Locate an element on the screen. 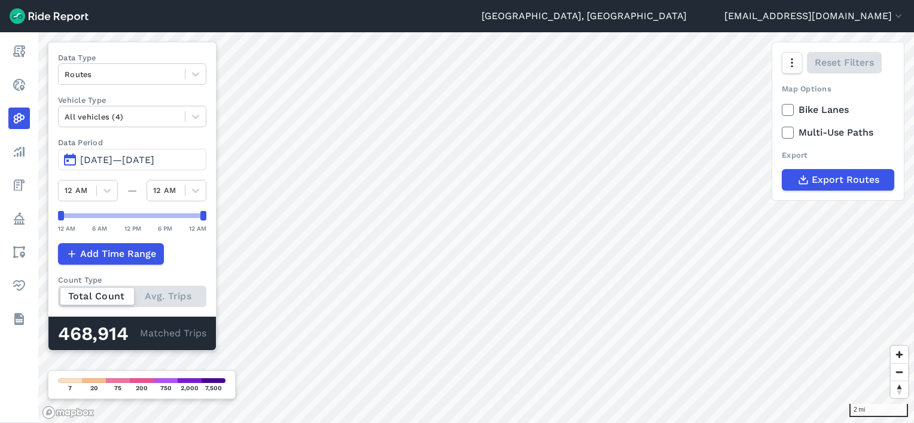 The image size is (914, 423). canvas: Map is located at coordinates (476, 228).